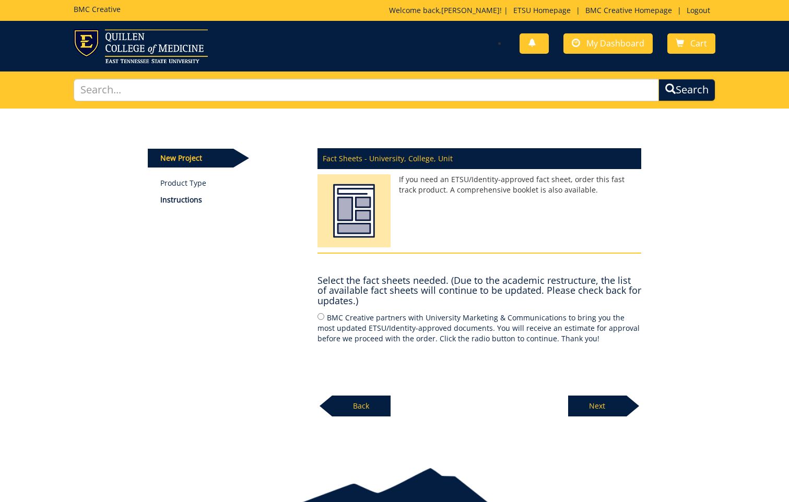 This screenshot has width=789, height=502. What do you see at coordinates (231, 183) in the screenshot?
I see `a: Product Type` at bounding box center [231, 183].